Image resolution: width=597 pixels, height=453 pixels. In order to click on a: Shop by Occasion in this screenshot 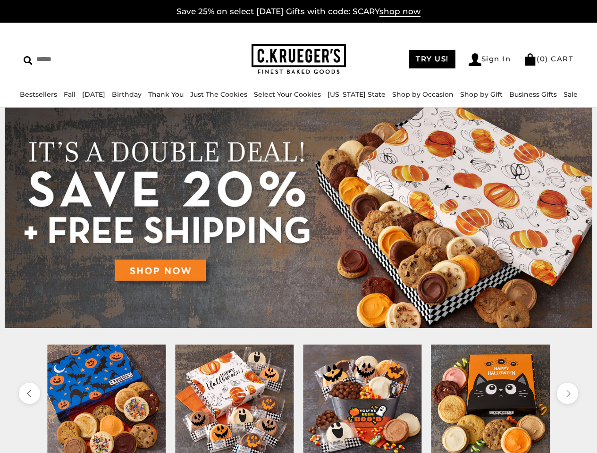, I will do `click(423, 94)`.